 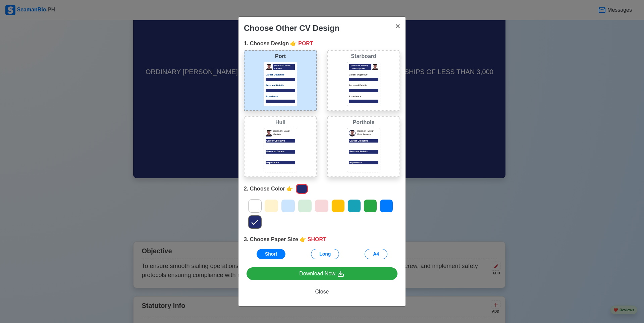 I want to click on div: Career Objective, so click(x=364, y=141).